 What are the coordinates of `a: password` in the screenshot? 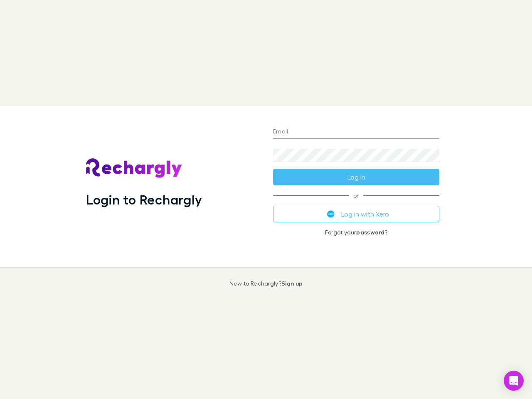 It's located at (370, 232).